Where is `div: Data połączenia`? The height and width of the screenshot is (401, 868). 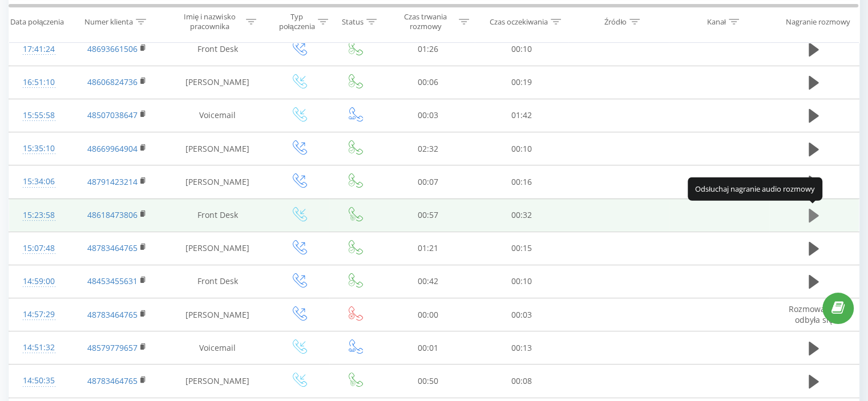 div: Data połączenia is located at coordinates (37, 21).